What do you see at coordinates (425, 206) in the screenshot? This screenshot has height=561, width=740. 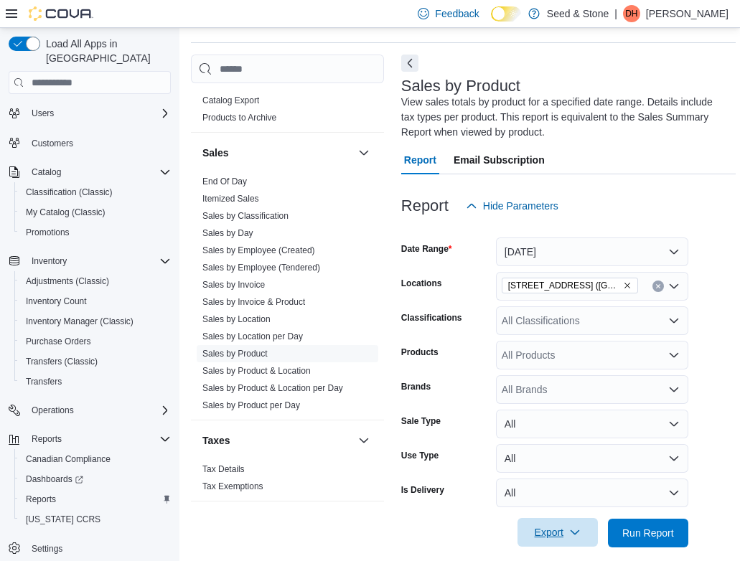 I see `h3: Report` at bounding box center [425, 206].